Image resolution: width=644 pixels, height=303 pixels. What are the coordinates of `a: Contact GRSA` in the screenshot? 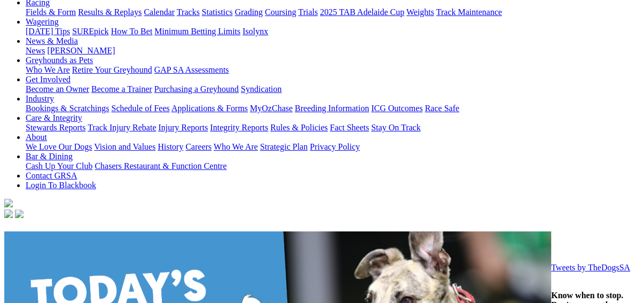 It's located at (51, 175).